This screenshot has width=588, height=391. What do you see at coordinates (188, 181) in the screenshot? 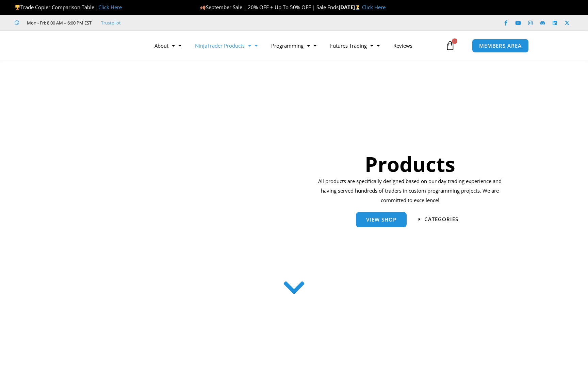
I see `img: ProductsSection scaled | Affordable Indicators – NinjaTrader` at bounding box center [188, 181].